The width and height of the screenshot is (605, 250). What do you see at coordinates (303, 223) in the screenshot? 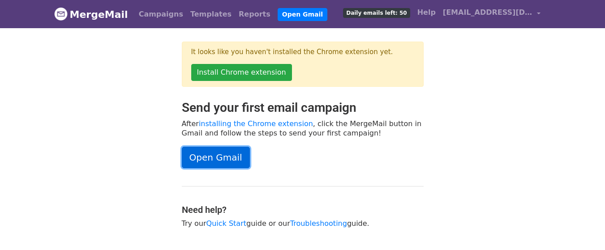
I see `p: Try our guide or our guide.` at bounding box center [303, 223].